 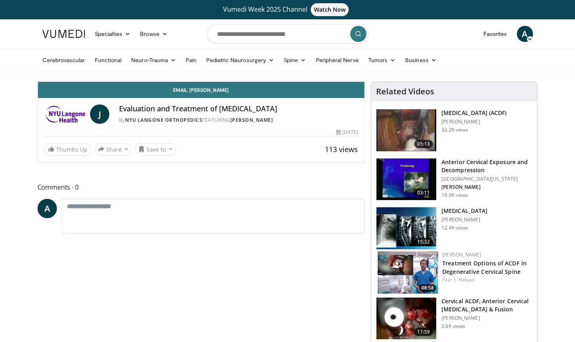 What do you see at coordinates (421, 60) in the screenshot?
I see `a: Business` at bounding box center [421, 60].